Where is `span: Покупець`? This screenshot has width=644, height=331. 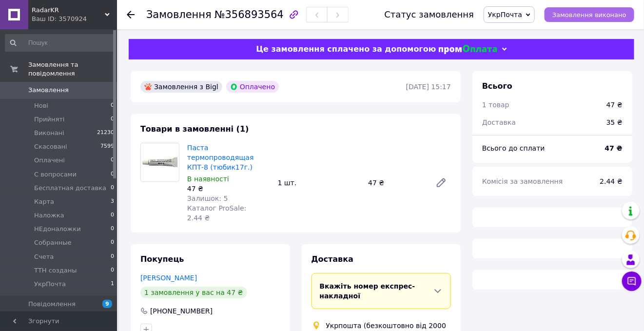
span: Покупець is located at coordinates (162, 259).